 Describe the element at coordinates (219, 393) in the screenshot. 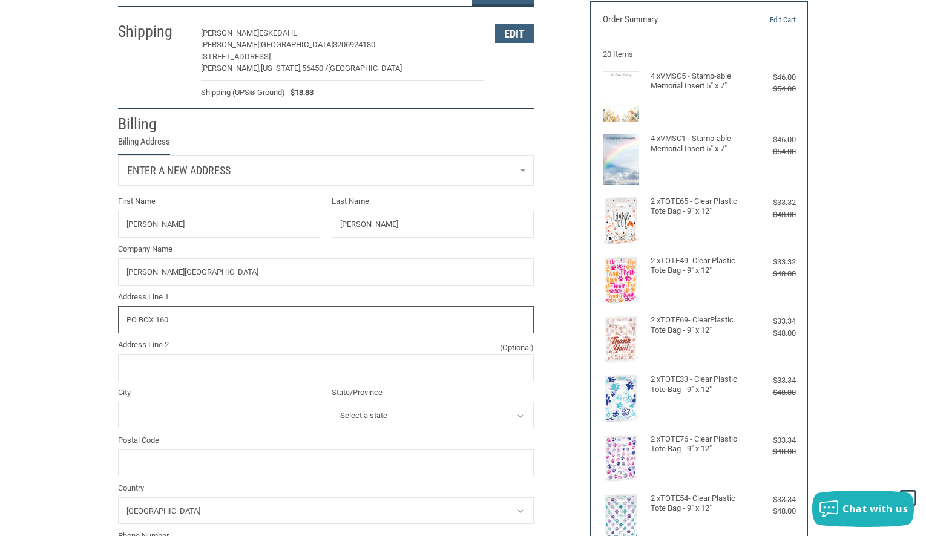

I see `label: City` at that location.